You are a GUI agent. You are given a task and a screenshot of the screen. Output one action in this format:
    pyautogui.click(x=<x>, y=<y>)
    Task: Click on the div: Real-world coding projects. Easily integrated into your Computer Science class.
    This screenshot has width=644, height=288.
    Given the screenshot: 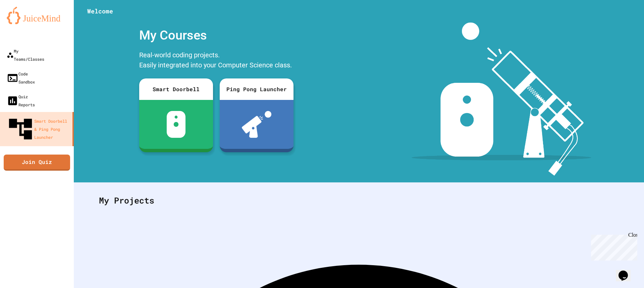 What is the action you would take?
    pyautogui.click(x=216, y=61)
    